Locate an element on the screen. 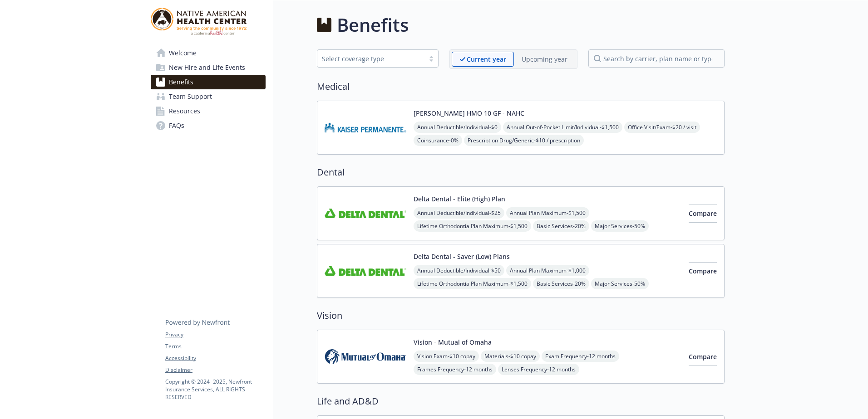  a: Team Support is located at coordinates (208, 97).